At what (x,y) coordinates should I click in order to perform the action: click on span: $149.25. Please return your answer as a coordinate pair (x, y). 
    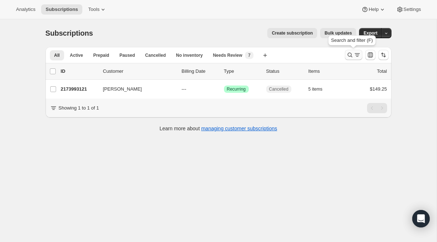
    Looking at the image, I should click on (379, 89).